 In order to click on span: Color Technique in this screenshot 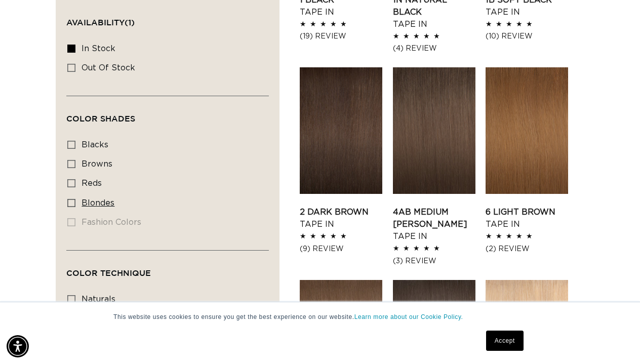, I will do `click(108, 273)`.